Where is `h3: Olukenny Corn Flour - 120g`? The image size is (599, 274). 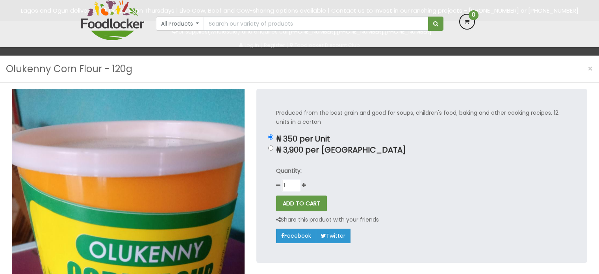
h3: Olukenny Corn Flour - 120g is located at coordinates (69, 69).